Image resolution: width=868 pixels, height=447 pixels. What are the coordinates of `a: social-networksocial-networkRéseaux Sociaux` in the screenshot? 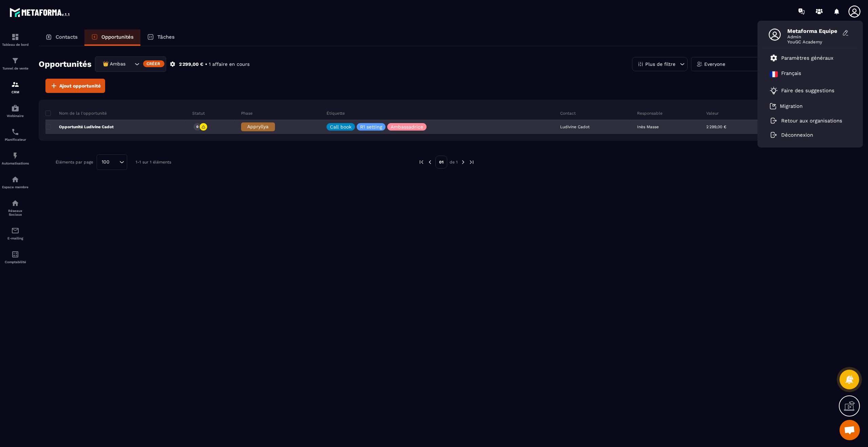 It's located at (15, 208).